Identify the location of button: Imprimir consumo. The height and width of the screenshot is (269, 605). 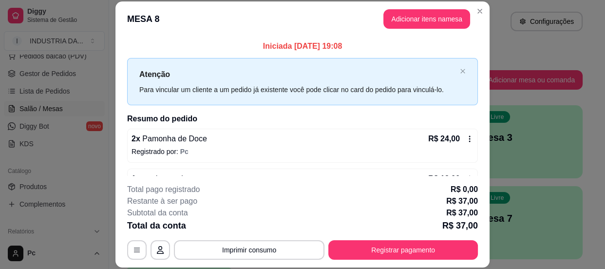
(249, 250).